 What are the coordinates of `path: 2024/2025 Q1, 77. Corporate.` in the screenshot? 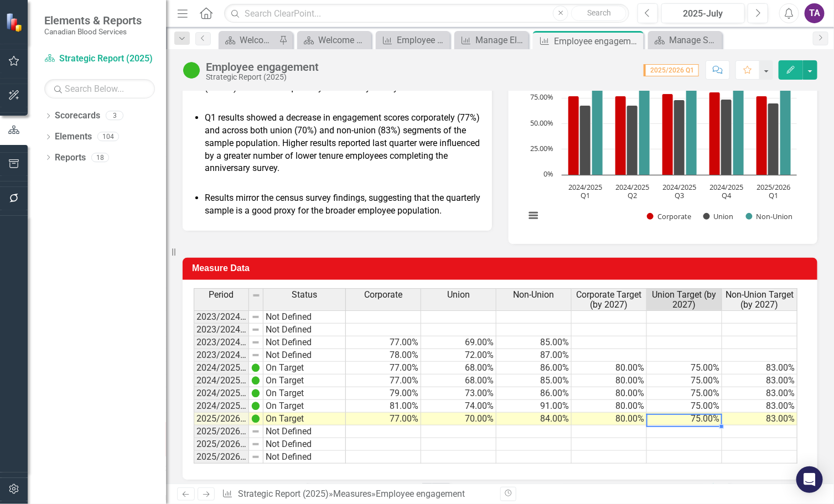 It's located at (573, 136).